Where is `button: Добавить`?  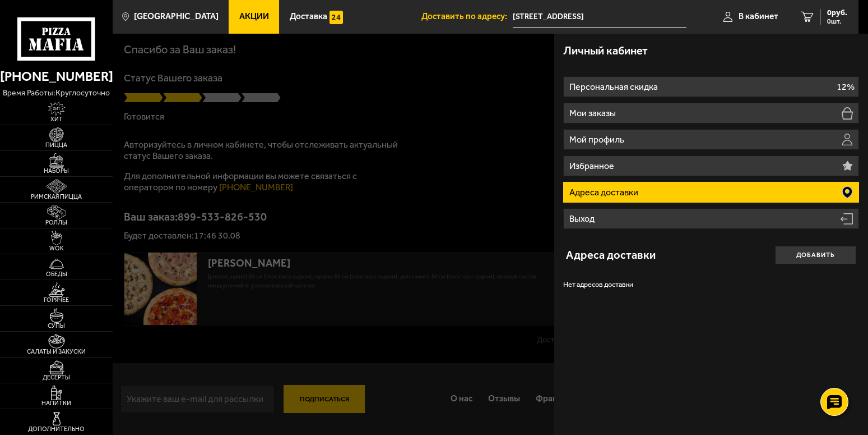
button: Добавить is located at coordinates (815, 255).